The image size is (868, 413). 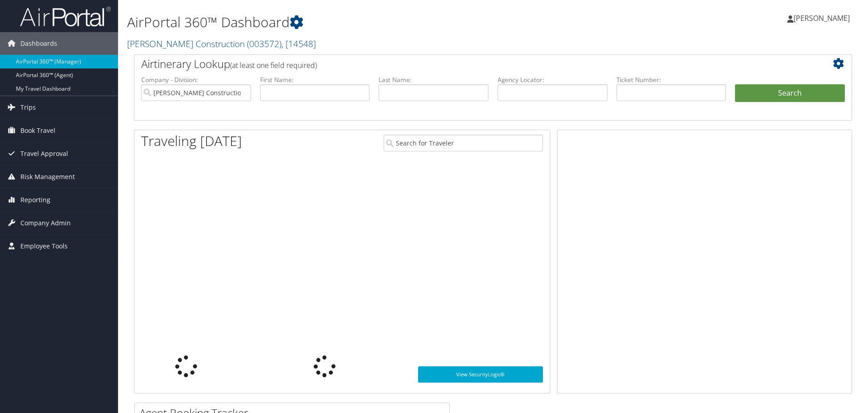 What do you see at coordinates (35, 200) in the screenshot?
I see `span: Reporting` at bounding box center [35, 200].